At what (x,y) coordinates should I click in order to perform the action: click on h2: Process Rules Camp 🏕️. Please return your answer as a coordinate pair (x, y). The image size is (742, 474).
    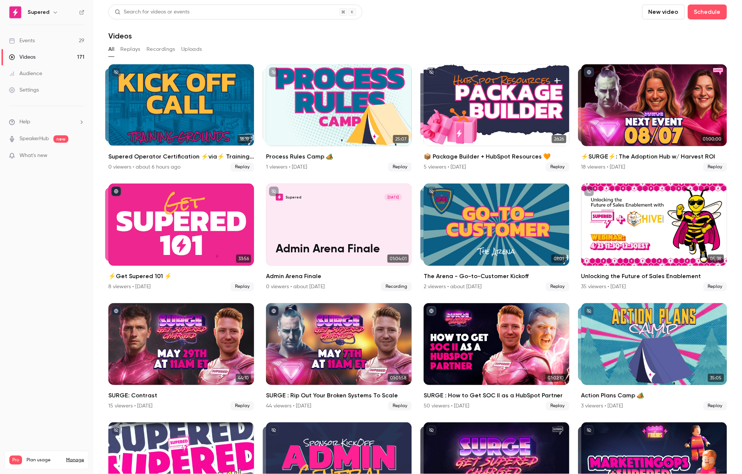
    Looking at the image, I should click on (339, 156).